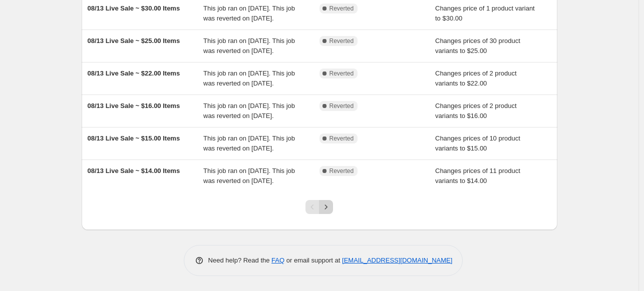 The height and width of the screenshot is (291, 644). What do you see at coordinates (134, 171) in the screenshot?
I see `span: 08/13 Live Sale ~ $14.00 Items` at bounding box center [134, 171].